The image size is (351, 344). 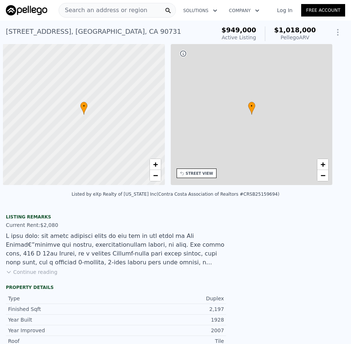 What do you see at coordinates (170, 298) in the screenshot?
I see `div: Duplex` at bounding box center [170, 298].